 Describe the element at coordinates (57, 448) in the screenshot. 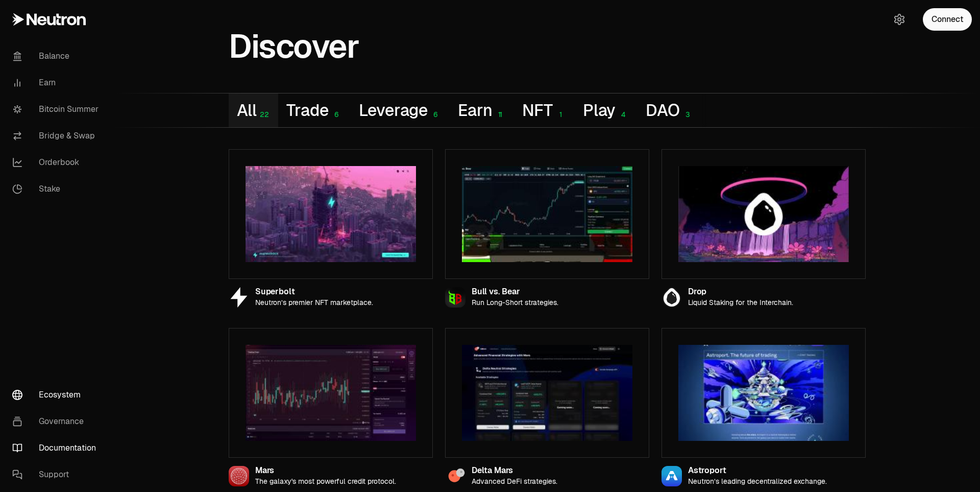

I see `a: Documentation` at that location.